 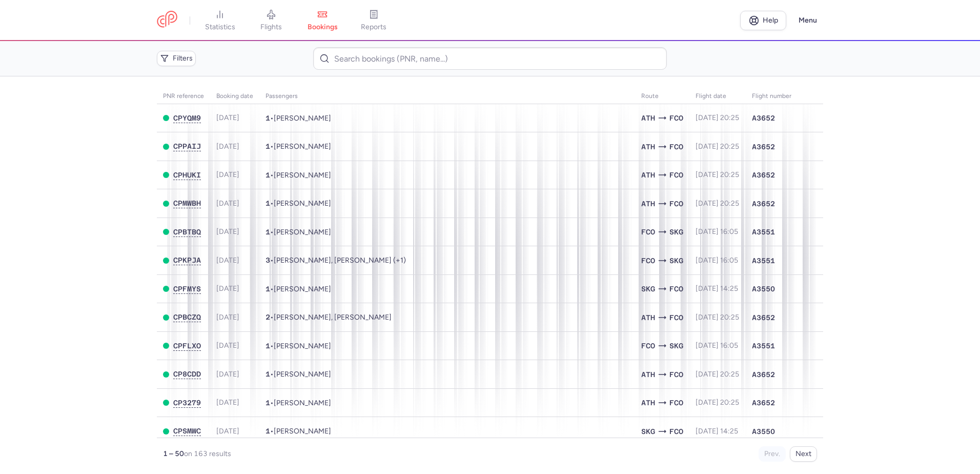 I want to click on span: Help, so click(x=771, y=20).